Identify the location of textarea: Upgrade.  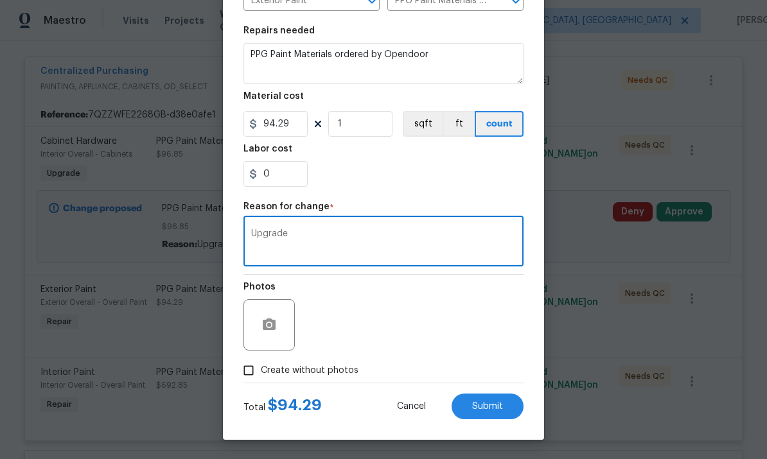
(383, 243).